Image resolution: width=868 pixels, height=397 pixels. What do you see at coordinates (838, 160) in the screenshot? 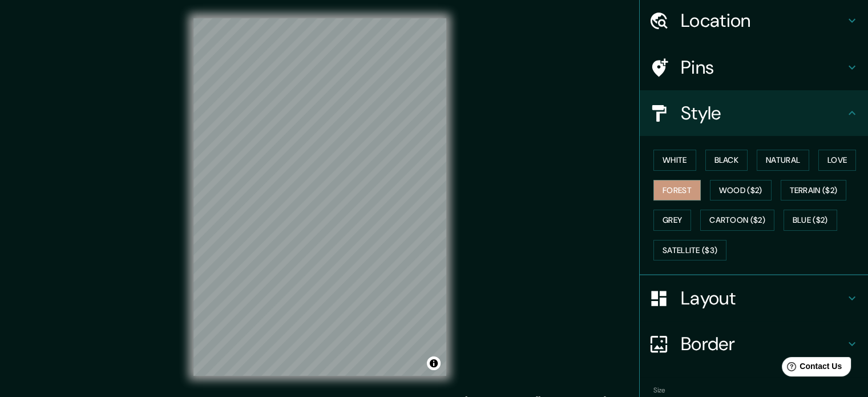
I see `button: Love` at bounding box center [838, 160].